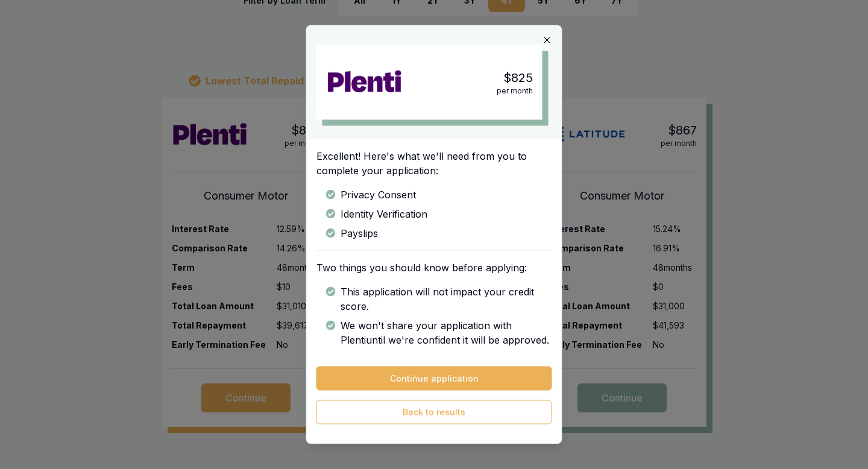 The height and width of the screenshot is (469, 868). What do you see at coordinates (439, 214) in the screenshot?
I see `div: Identity Verification` at bounding box center [439, 214].